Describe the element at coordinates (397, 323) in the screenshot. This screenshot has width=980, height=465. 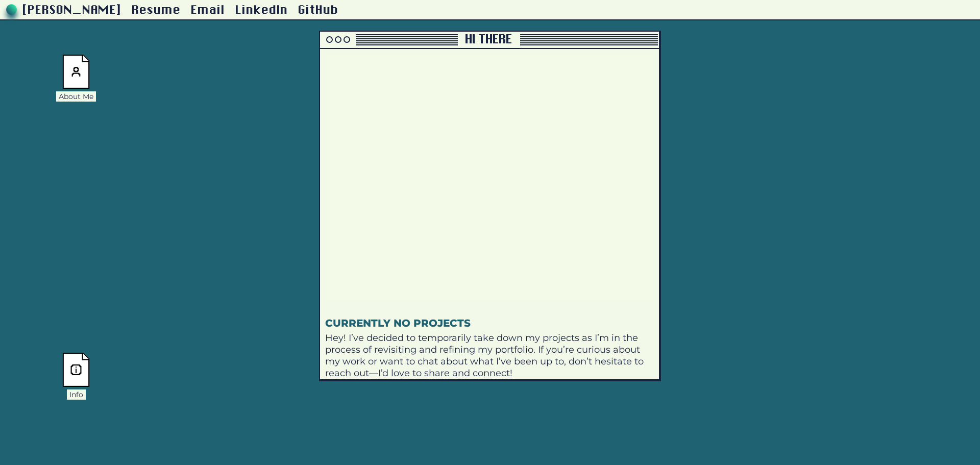
I see `h3: currently no projects` at that location.